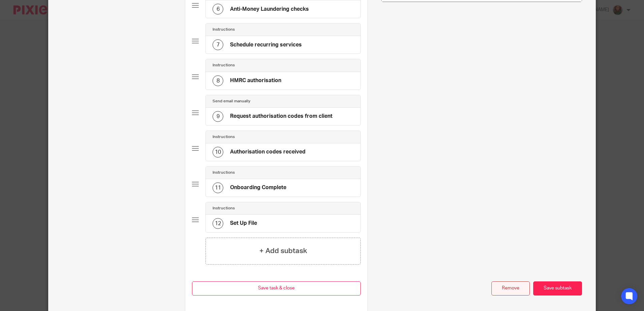 This screenshot has height=311, width=644. Describe the element at coordinates (256, 80) in the screenshot. I see `h4: HMRC authorisation` at that location.